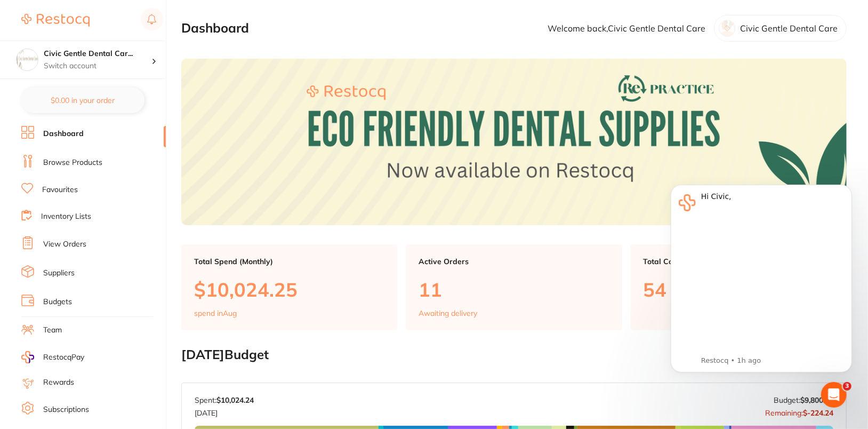 The image size is (868, 429). Describe the element at coordinates (447, 313) in the screenshot. I see `p: Awaiting delivery` at that location.